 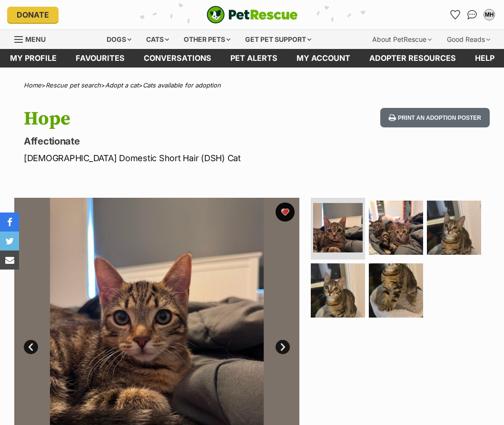 I want to click on a: Menu, so click(x=33, y=38).